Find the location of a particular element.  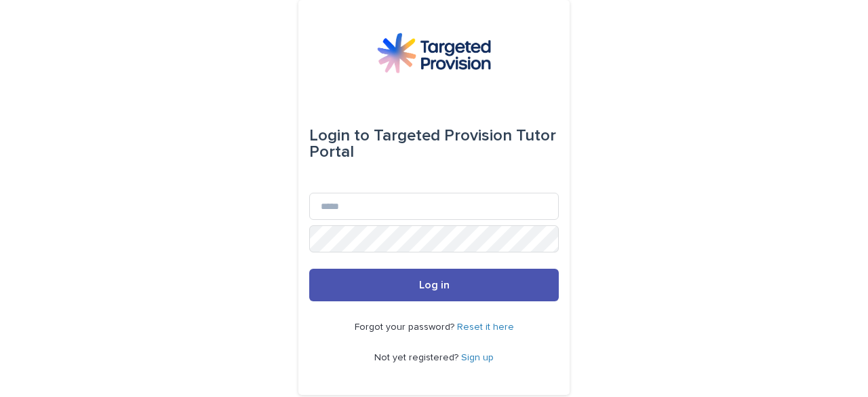

div: Targeted Provision Tutor Portal is located at coordinates (434, 144).